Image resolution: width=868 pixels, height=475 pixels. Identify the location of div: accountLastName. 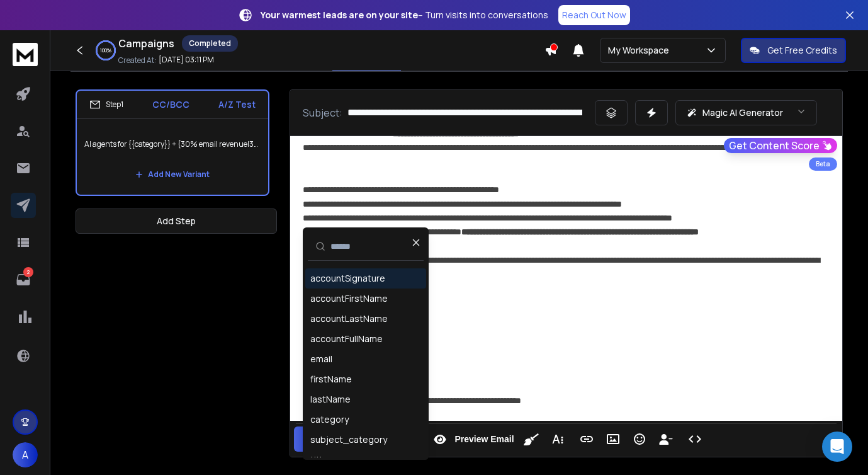
(349, 318).